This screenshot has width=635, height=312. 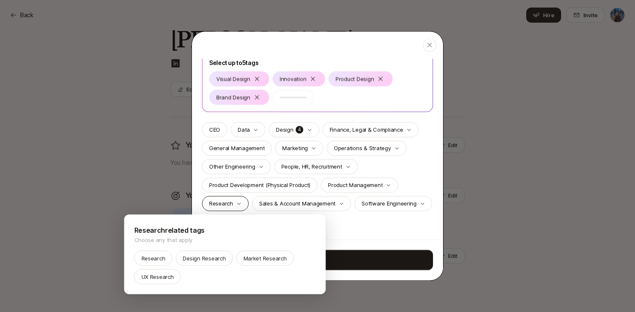 I want to click on p: Design Research, so click(x=204, y=259).